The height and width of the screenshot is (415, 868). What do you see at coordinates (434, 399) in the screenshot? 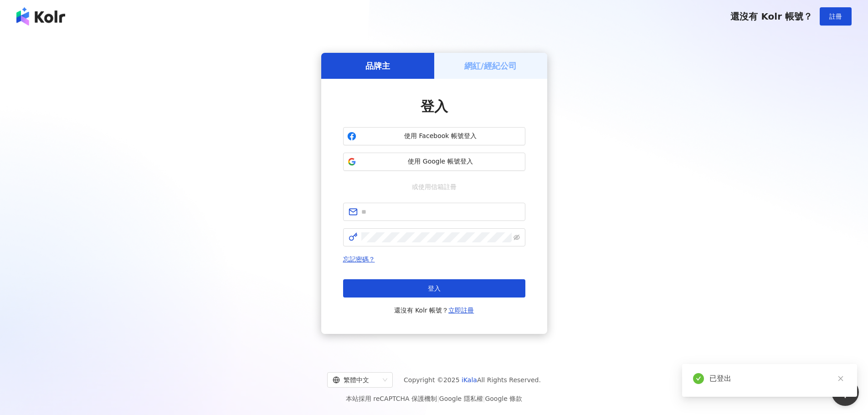
I see `span: 本站採用 reCAPTCHA 保護機制` at bounding box center [434, 399].